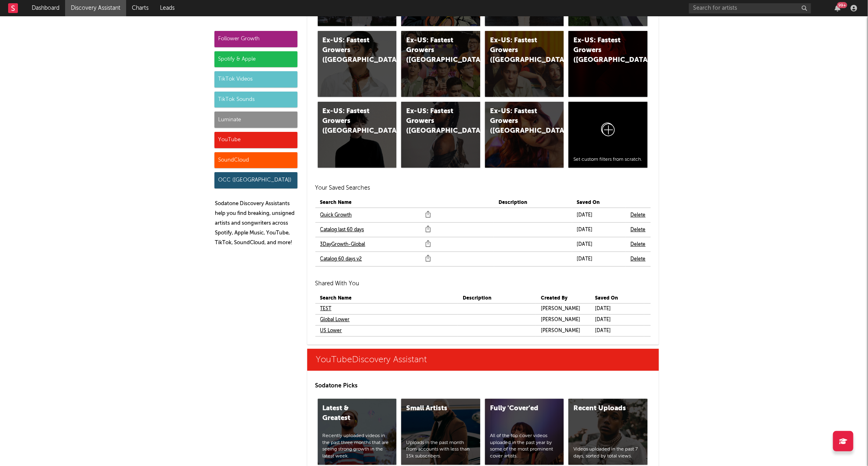 The height and width of the screenshot is (466, 868). I want to click on div: Videos uploaded in the past 7 days, sorted by total views., so click(608, 453).